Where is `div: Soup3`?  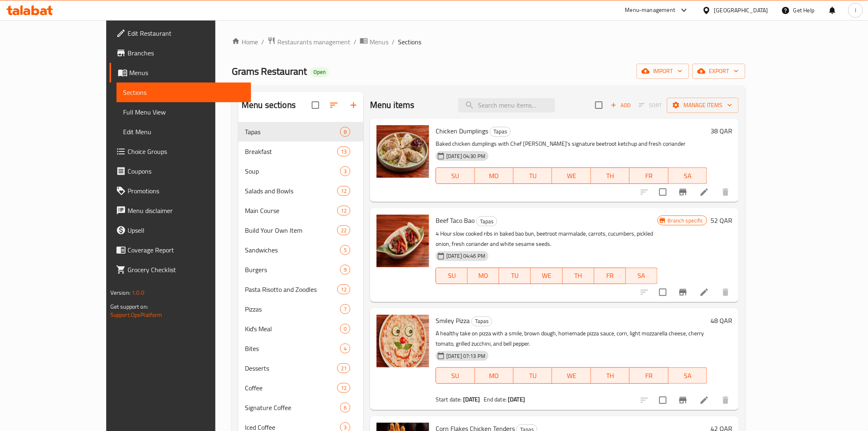 div: Soup3 is located at coordinates (301, 171).